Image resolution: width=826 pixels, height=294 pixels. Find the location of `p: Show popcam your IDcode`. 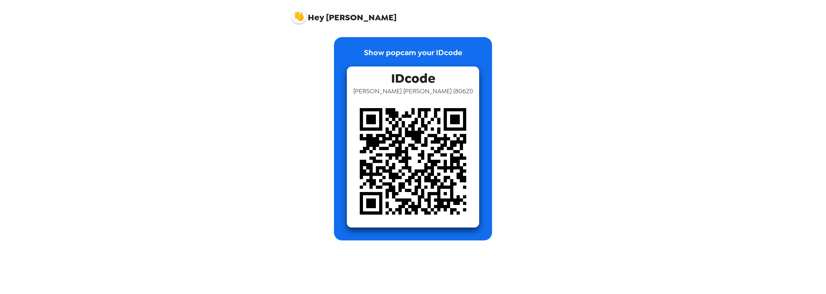

p: Show popcam your IDcode is located at coordinates (413, 56).